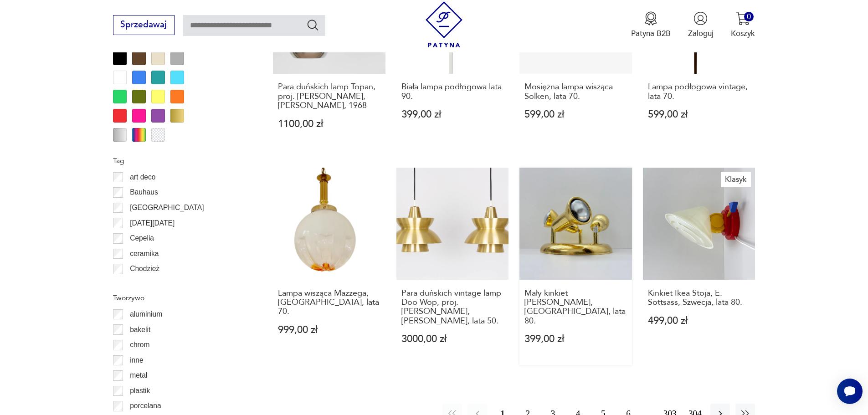 This screenshot has width=868, height=415. Describe the element at coordinates (140, 345) in the screenshot. I see `p: chrom` at that location.